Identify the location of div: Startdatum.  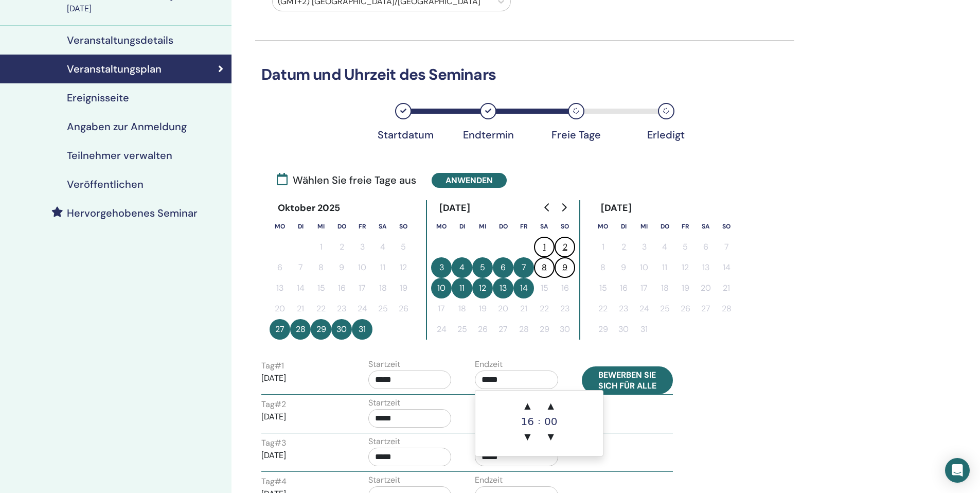
(403, 135).